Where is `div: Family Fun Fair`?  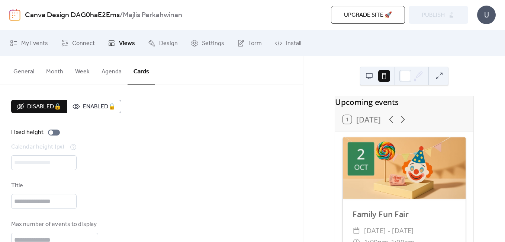 div: Family Fun Fair is located at coordinates (404, 214).